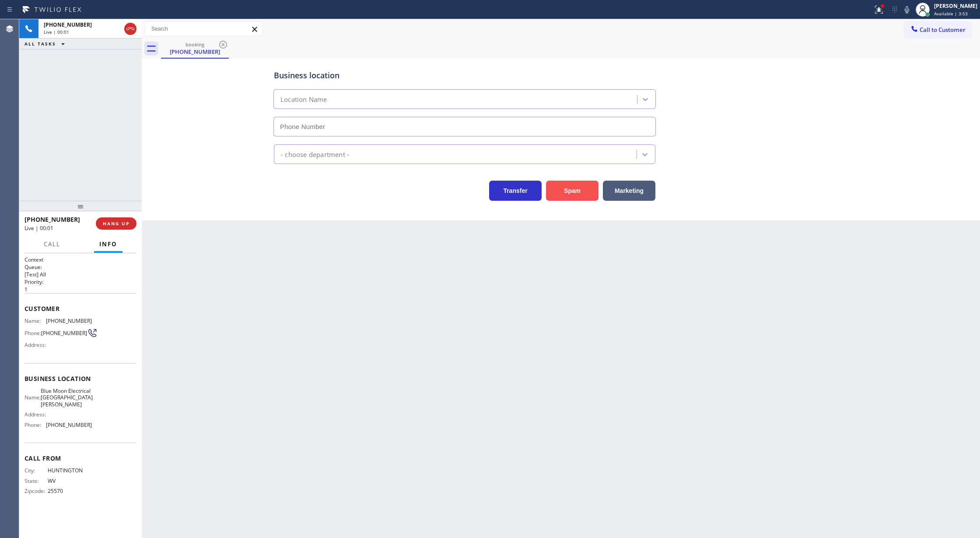 This screenshot has height=538, width=980. Describe the element at coordinates (130, 29) in the screenshot. I see `button: Hang up` at that location.